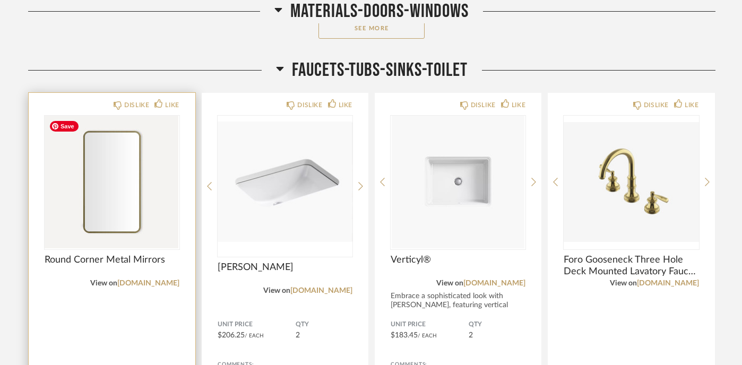  I want to click on span: Faucets-Tubs-Sinks-Toilet, so click(379, 70).